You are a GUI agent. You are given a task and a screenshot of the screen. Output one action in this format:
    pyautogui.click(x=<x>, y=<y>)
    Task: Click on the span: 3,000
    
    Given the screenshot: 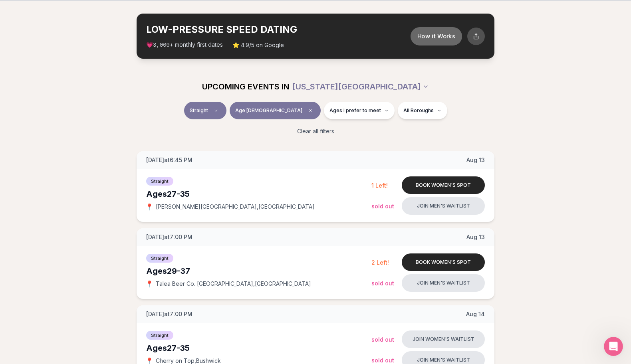 What is the action you would take?
    pyautogui.click(x=161, y=46)
    